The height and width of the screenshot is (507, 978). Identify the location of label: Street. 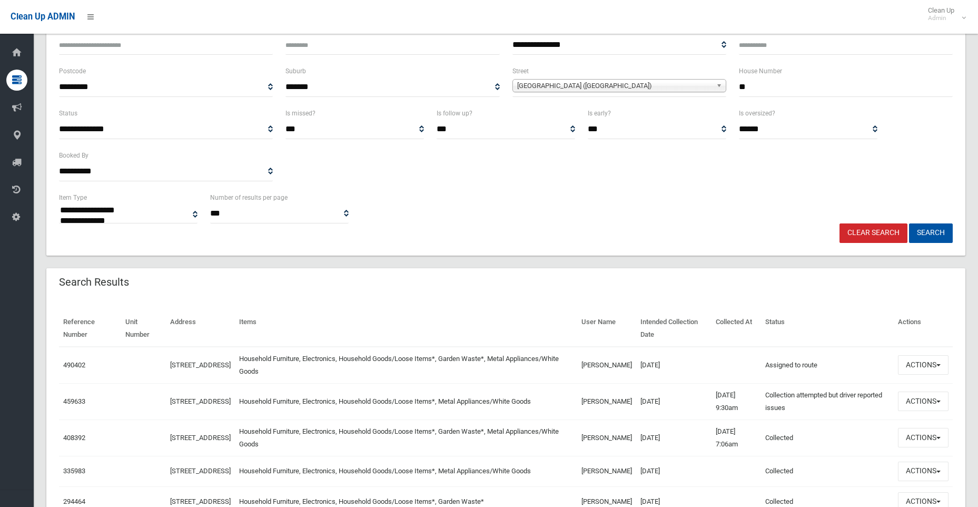
(520, 71).